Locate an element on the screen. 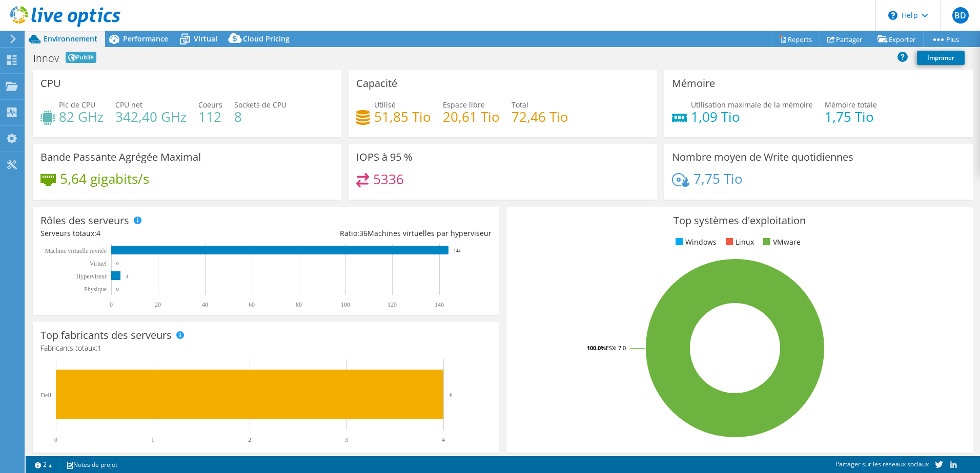 The height and width of the screenshot is (473, 980). text: Physique is located at coordinates (96, 289).